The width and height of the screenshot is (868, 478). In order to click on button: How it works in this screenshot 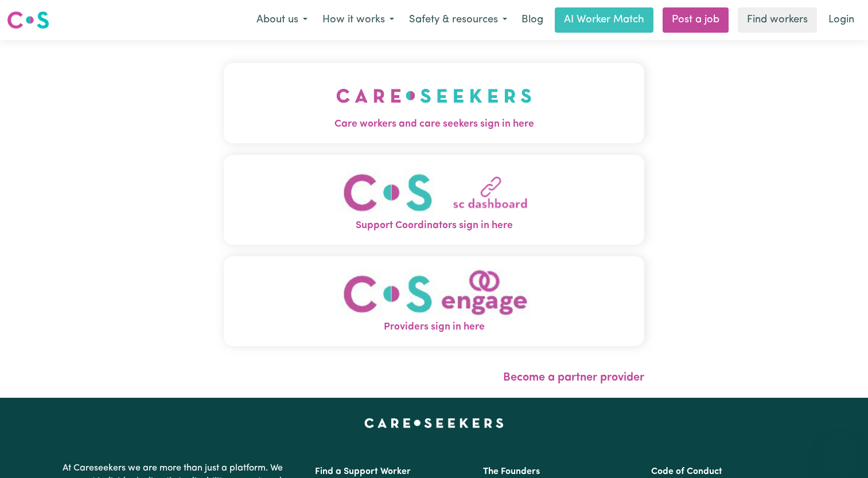, I will do `click(358, 20)`.